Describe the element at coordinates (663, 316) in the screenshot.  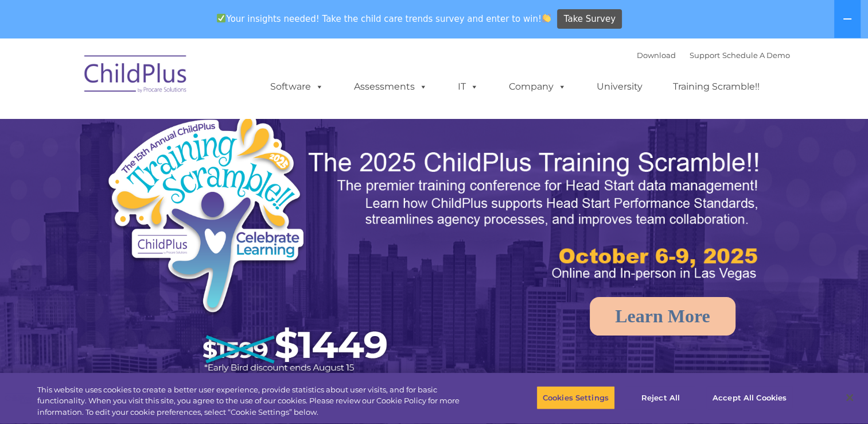
I see `a: Learn More` at that location.